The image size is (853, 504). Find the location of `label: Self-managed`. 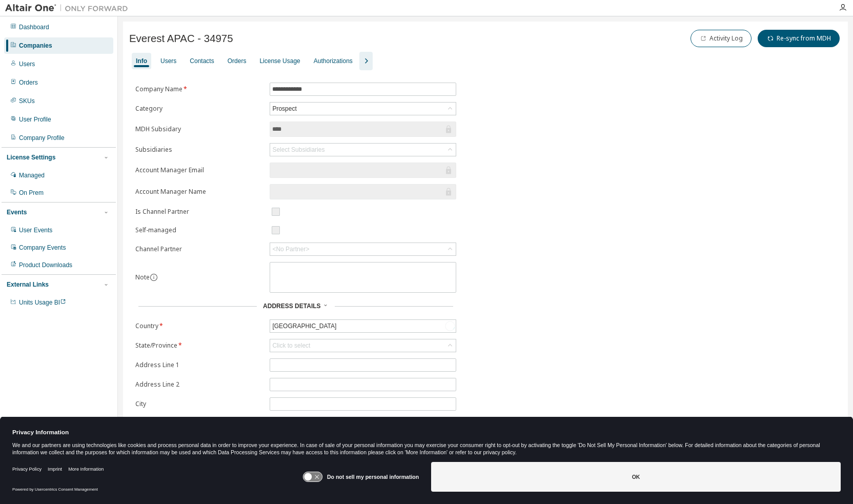

label: Self-managed is located at coordinates (199, 230).